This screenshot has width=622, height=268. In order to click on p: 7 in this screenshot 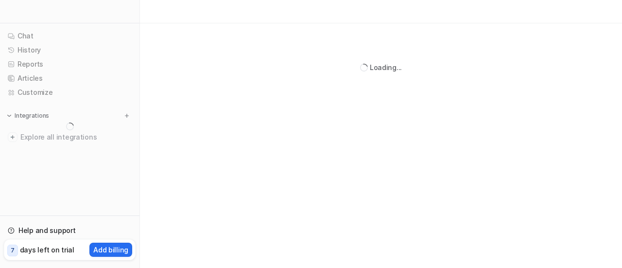, I will do `click(13, 250)`.